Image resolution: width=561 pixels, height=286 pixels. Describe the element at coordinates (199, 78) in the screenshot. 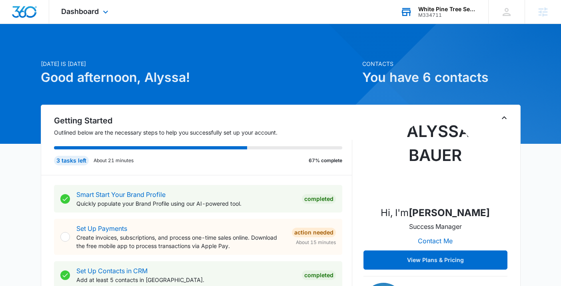

I see `h1: Good afternoon, Alyssa!` at that location.